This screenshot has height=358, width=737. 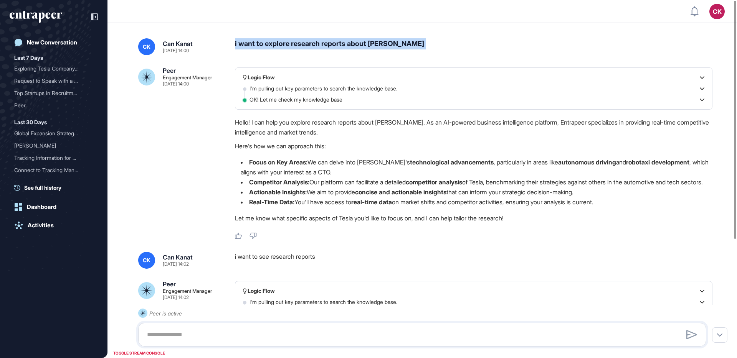 I want to click on div: i want to see research reports, so click(x=474, y=261).